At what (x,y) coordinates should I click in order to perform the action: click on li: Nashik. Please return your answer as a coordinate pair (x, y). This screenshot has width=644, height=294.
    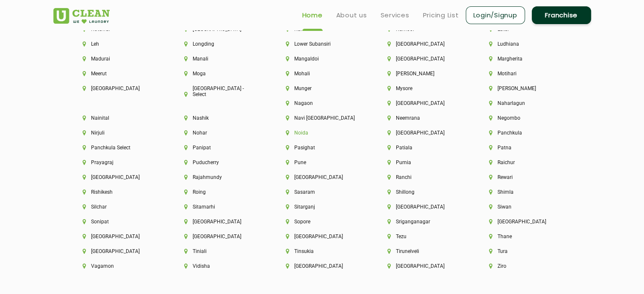
    Looking at the image, I should click on (221, 118).